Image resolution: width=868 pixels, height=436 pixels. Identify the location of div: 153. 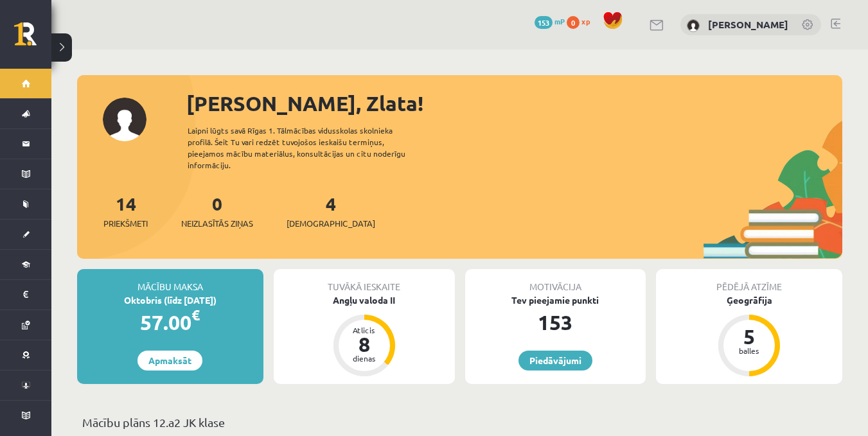
(556, 323).